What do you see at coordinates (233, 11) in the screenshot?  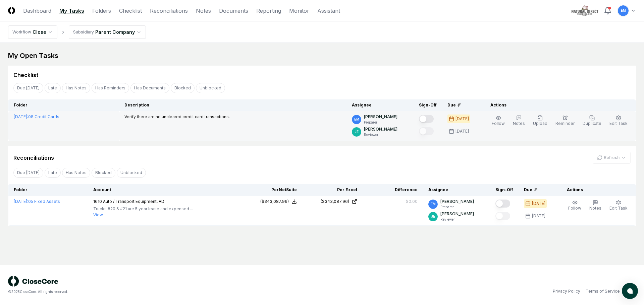 I see `a: Documents` at bounding box center [233, 11].